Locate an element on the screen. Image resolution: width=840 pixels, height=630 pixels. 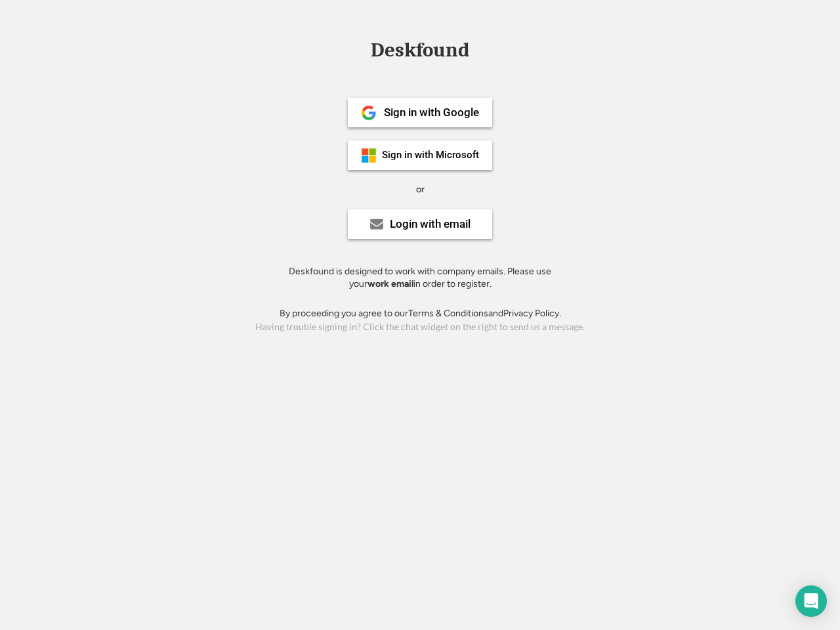
div: or is located at coordinates (420, 189).